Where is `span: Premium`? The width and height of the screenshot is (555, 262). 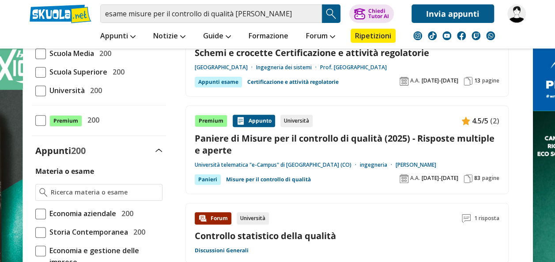 span: Premium is located at coordinates (66, 121).